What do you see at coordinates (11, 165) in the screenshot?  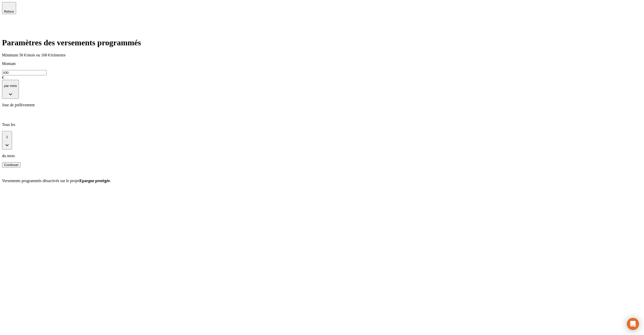 I see `div: Continuer` at bounding box center [11, 165].